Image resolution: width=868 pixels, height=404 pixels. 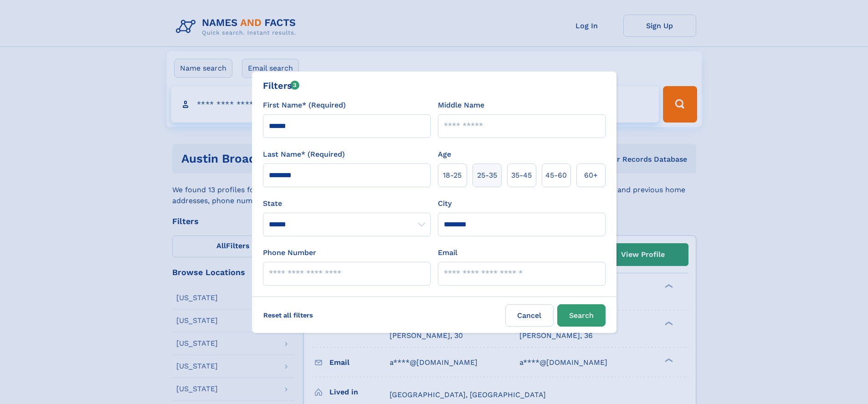 I want to click on label: Cancel, so click(x=530, y=316).